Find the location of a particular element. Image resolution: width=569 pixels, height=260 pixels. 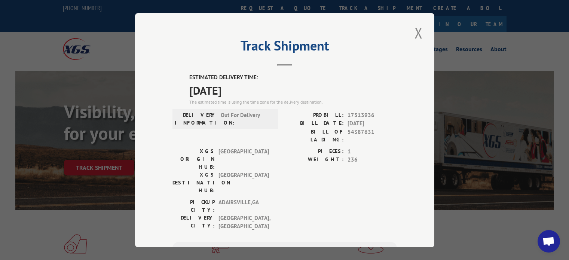

span: 54387631 is located at coordinates (372, 135).